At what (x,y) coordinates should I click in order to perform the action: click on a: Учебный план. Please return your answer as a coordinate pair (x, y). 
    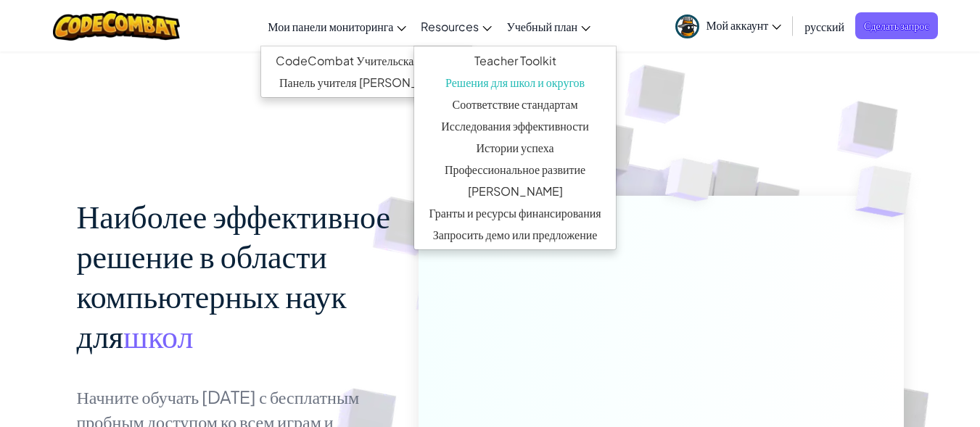
    Looking at the image, I should click on (548, 26).